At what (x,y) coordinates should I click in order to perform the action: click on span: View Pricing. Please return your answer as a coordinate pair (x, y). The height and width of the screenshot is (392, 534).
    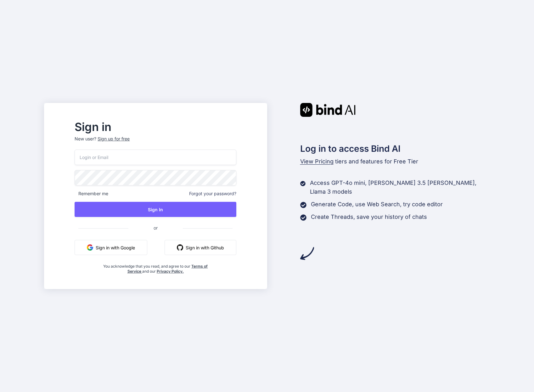
    Looking at the image, I should click on (317, 161).